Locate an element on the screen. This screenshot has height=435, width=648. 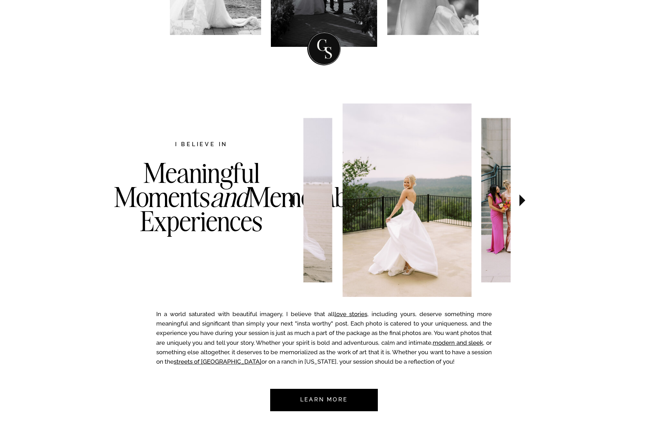
h3: Meaningful Moments Memorable Experiences is located at coordinates (201, 211).